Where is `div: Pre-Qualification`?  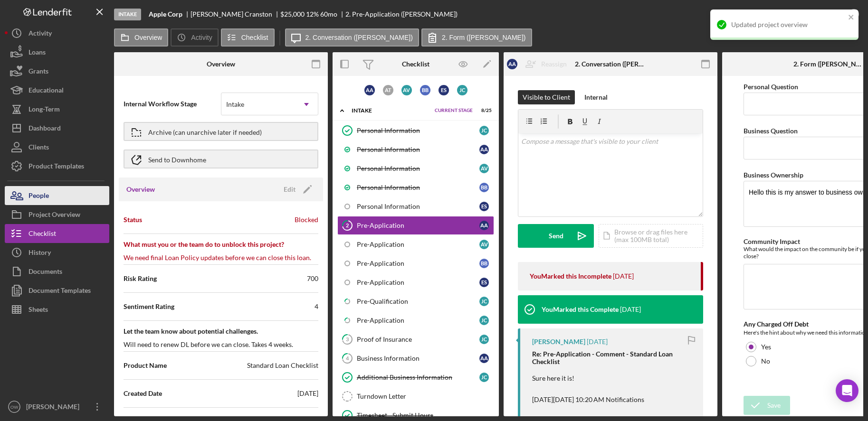
div: Pre-Qualification is located at coordinates (419, 301).